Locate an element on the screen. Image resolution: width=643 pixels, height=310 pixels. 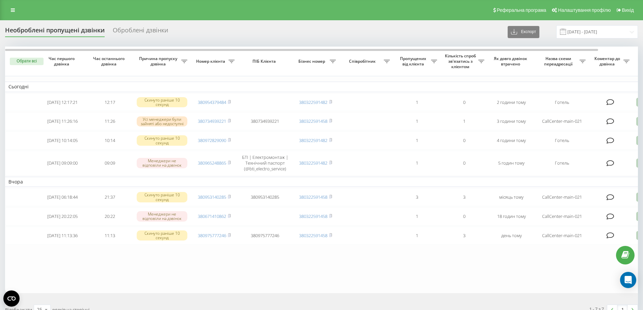
td: 09:09 is located at coordinates (110, 163).